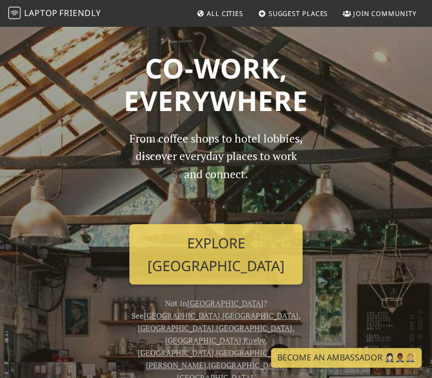 This screenshot has width=432, height=378. Describe the element at coordinates (220, 13) in the screenshot. I see `a: All Cities` at that location.